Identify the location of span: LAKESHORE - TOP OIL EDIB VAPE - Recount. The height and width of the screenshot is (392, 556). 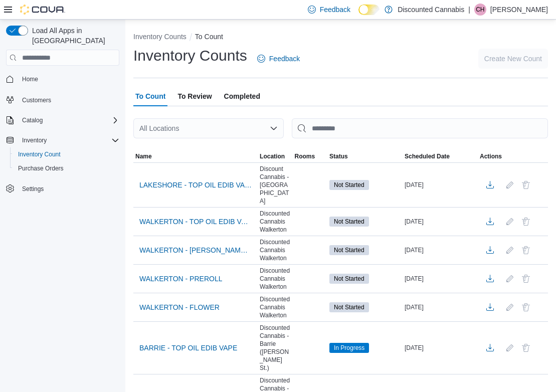
(195, 185).